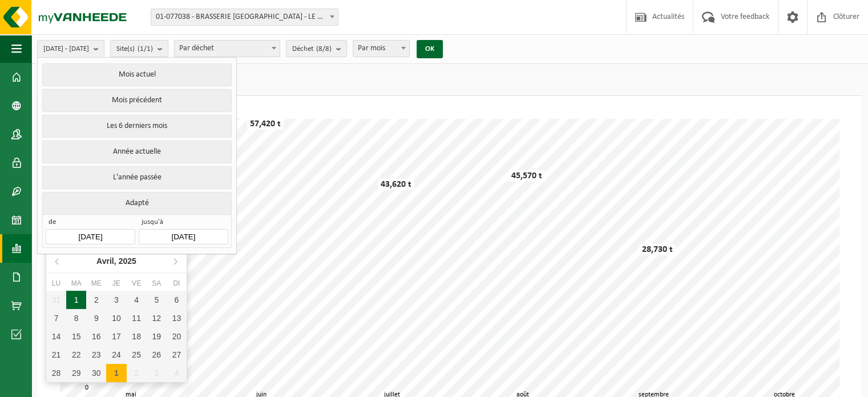 This screenshot has width=868, height=397. What do you see at coordinates (76, 355) in the screenshot?
I see `div: 22` at bounding box center [76, 355].